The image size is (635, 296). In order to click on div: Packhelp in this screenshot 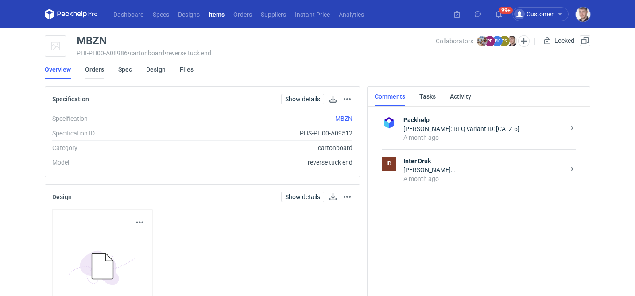, I will do `click(389, 123)`.